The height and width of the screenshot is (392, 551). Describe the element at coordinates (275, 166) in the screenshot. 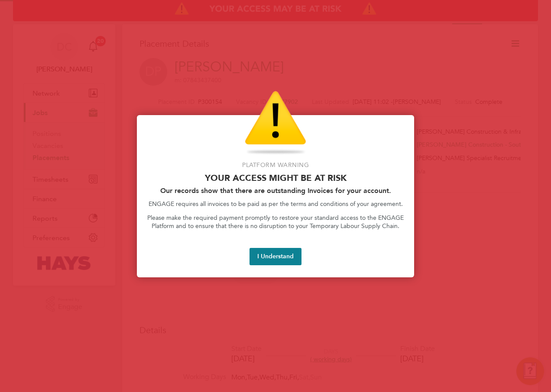

I see `p: Platform Warning` at that location.